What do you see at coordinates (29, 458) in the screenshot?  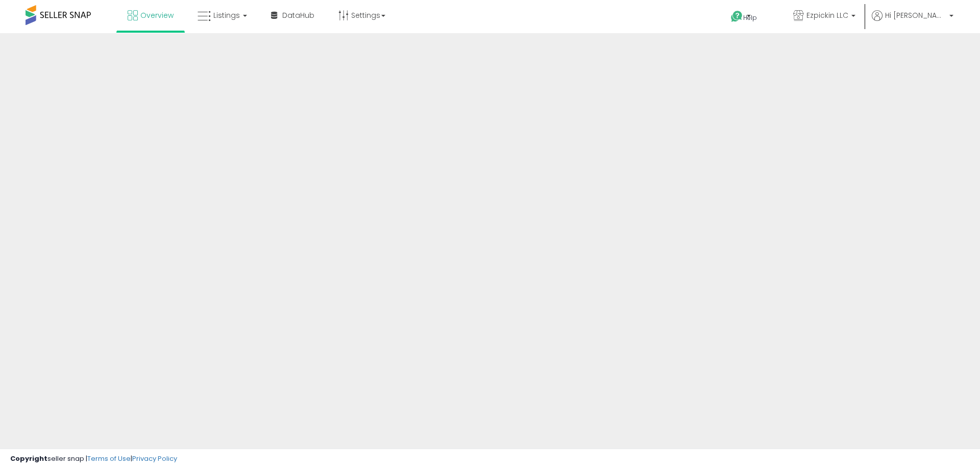 I see `strong: Copyright` at bounding box center [29, 458].